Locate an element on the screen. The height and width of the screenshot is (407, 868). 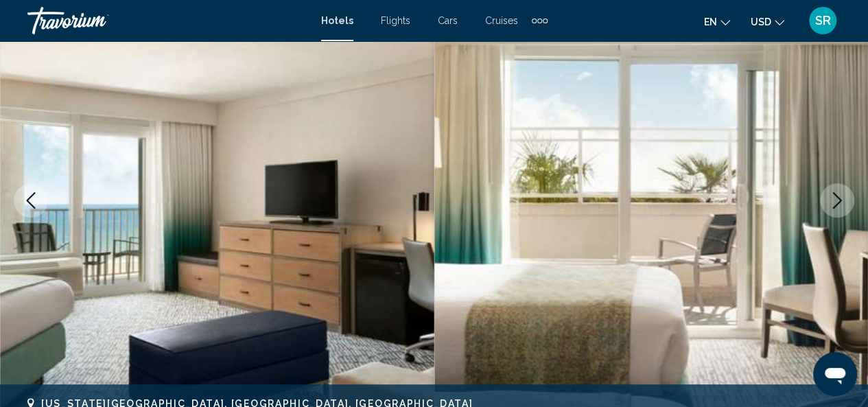
button: Change currency is located at coordinates (767, 22).